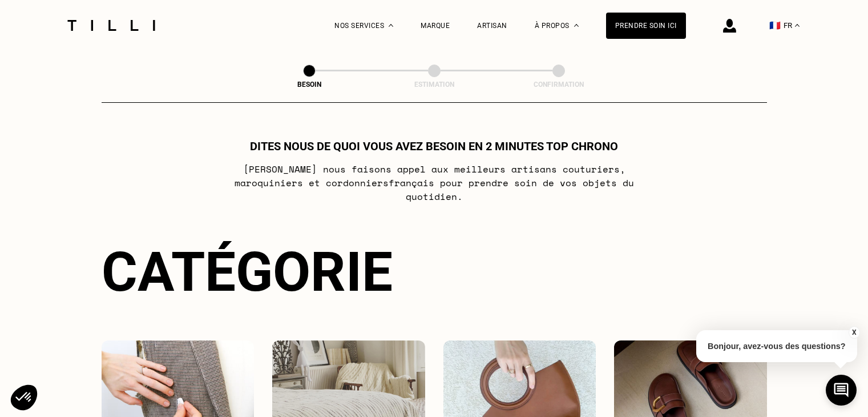  I want to click on p: Bonjour, avez-vous des questions?, so click(777, 346).